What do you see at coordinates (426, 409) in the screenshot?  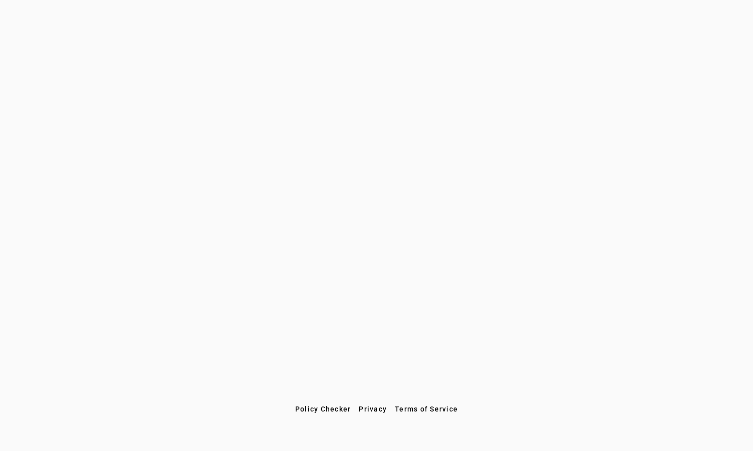 I see `span: Terms of Service` at bounding box center [426, 409].